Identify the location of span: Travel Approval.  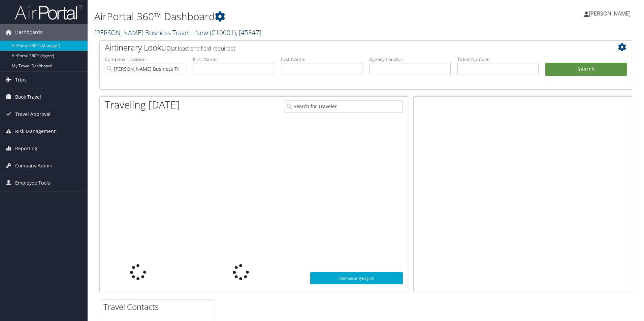
(32, 114).